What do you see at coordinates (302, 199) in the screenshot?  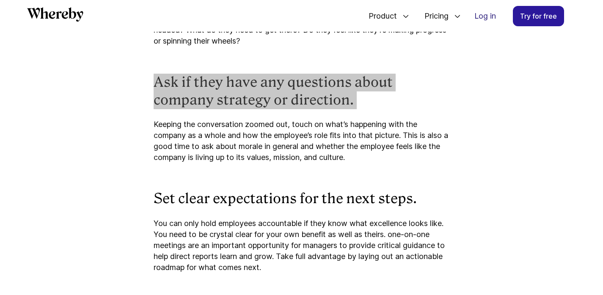 I see `h3: Set clear expectations for the next steps.` at bounding box center [302, 199].